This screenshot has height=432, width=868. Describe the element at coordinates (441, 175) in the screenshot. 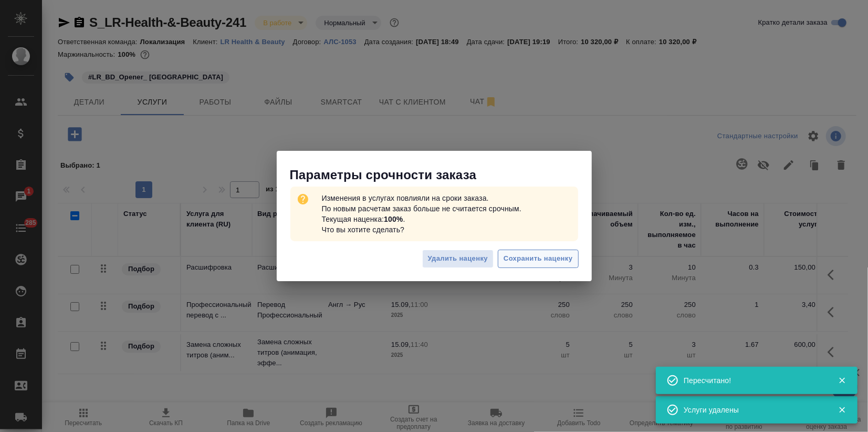

I see `p: Параметры срочности заказа` at that location.